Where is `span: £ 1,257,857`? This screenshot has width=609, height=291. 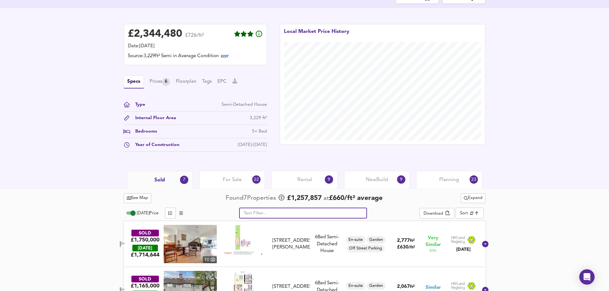 span: £ 1,257,857 is located at coordinates (304, 198).